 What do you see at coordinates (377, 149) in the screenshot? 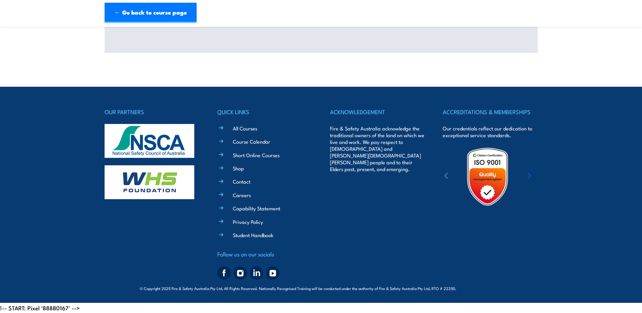
I see `p: Fire & Safety Australia acknowledge the traditional owners of the land on which we live and work....` at bounding box center [377, 149].